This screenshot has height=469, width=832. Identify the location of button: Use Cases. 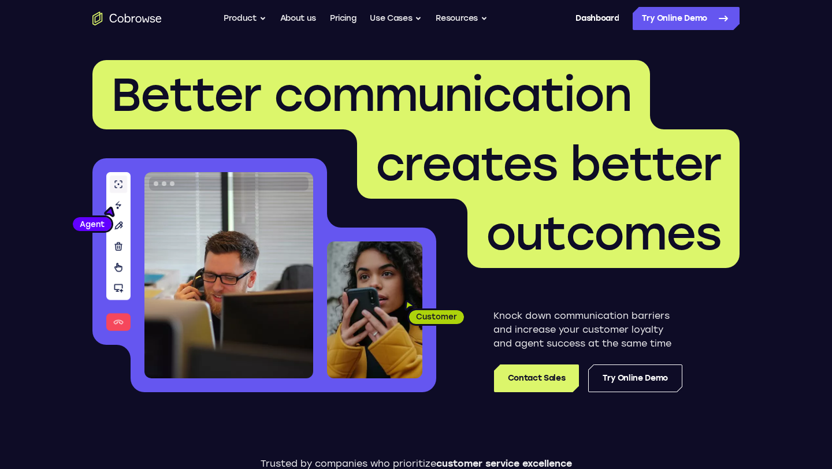
(396, 18).